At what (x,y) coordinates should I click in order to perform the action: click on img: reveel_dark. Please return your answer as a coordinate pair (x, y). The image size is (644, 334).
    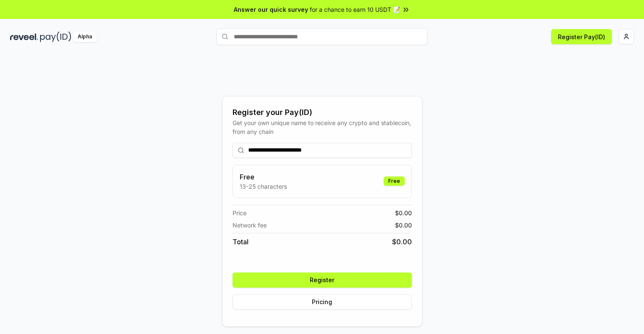
    Looking at the image, I should click on (24, 37).